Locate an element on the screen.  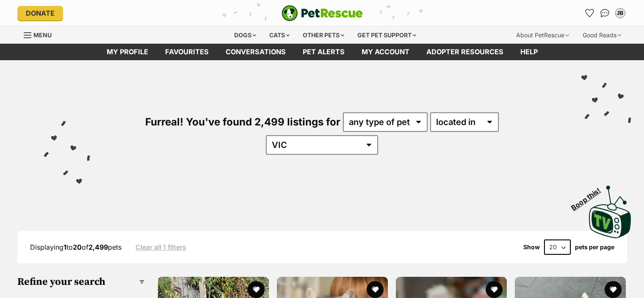
strong: 20 is located at coordinates (77, 247).